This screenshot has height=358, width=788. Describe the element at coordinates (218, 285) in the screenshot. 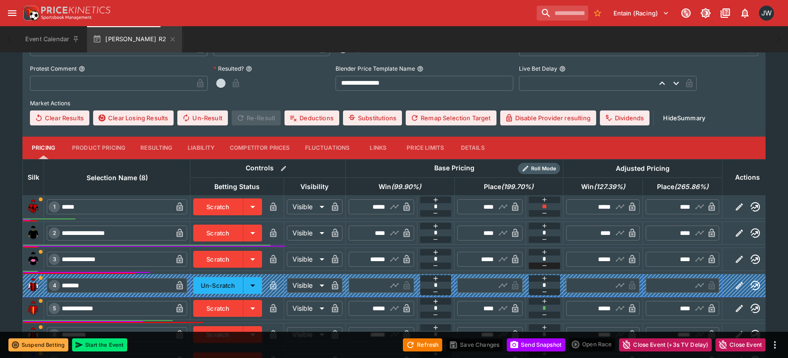

I see `button: Un-Scratch` at that location.